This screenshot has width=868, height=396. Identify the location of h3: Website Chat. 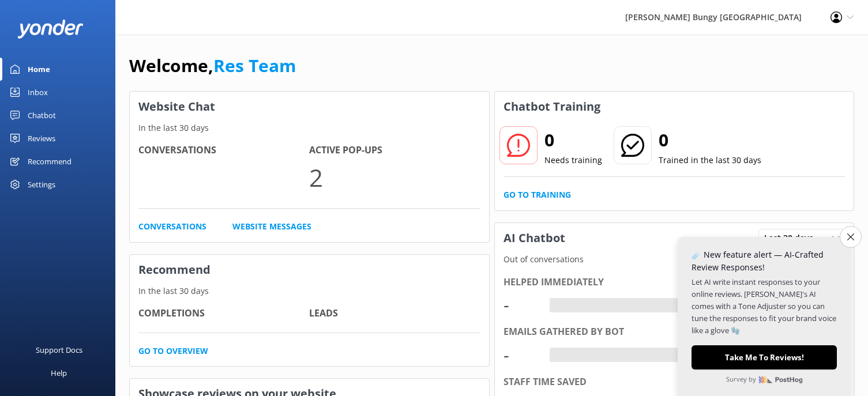
(309, 107).